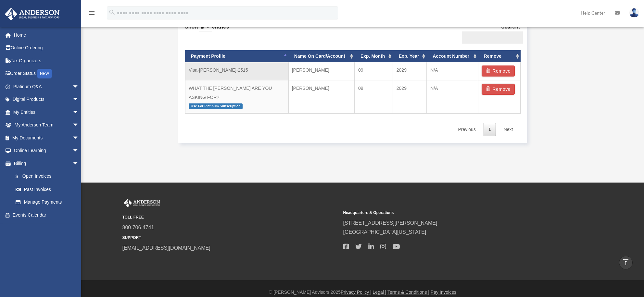  What do you see at coordinates (46, 112) in the screenshot?
I see `a: My Entitiesarrow_drop_down` at bounding box center [46, 112].